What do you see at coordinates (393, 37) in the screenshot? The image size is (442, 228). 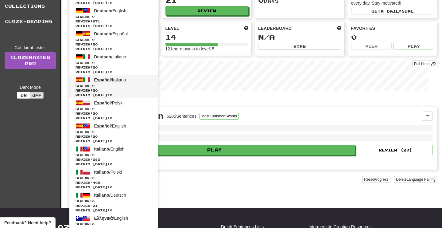 I see `div: 0` at bounding box center [393, 37].